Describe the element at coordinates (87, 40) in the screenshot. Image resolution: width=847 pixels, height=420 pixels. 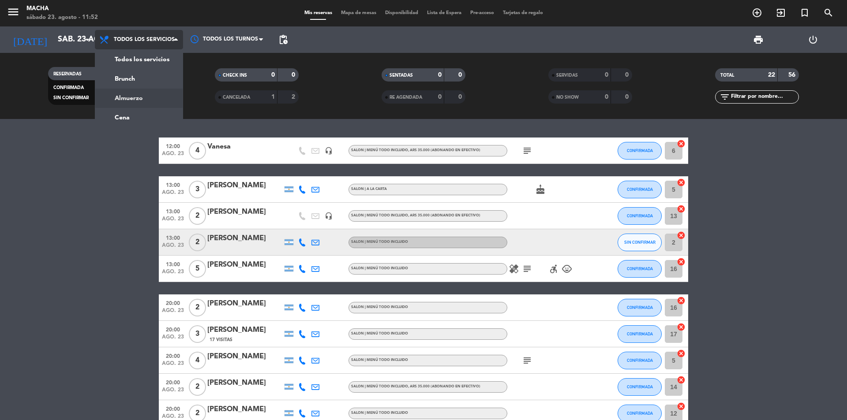
I see `i: arrow_drop_down` at that location.